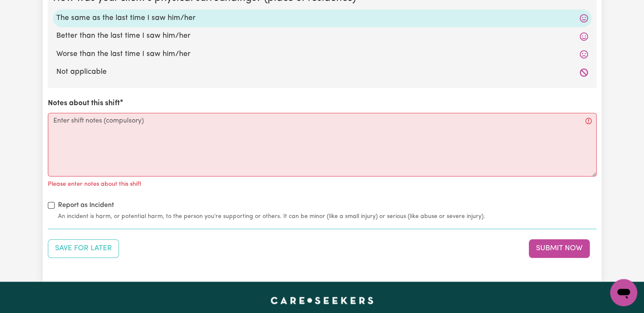  I want to click on label: Not applicable, so click(322, 72).